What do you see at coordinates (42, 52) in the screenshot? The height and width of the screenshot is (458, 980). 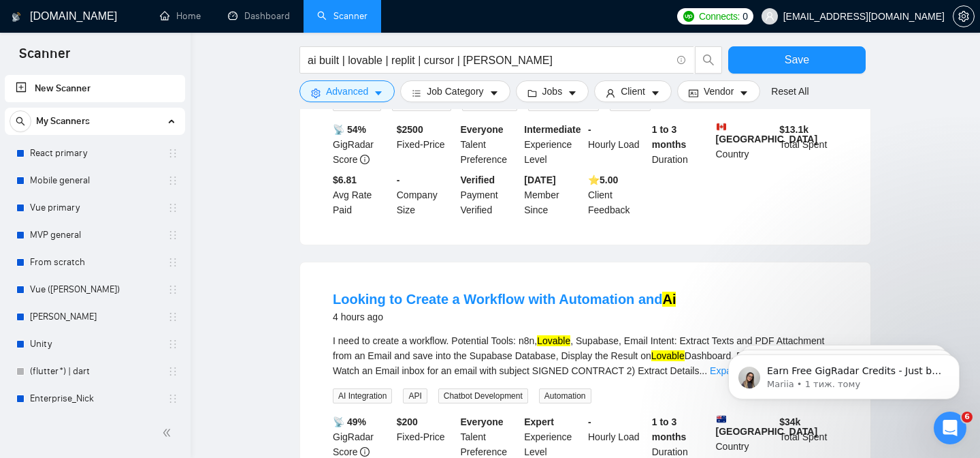 I see `img: Profile image for Mariia` at bounding box center [42, 52].